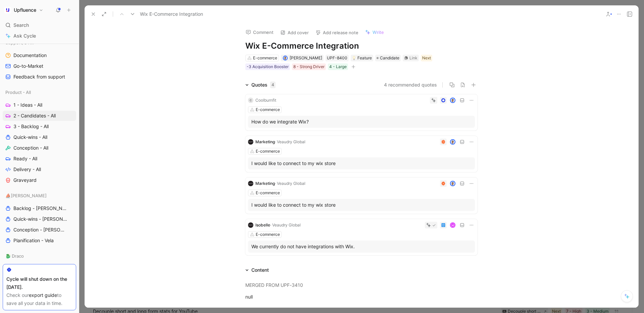  I want to click on span: Feedback from support, so click(39, 77).